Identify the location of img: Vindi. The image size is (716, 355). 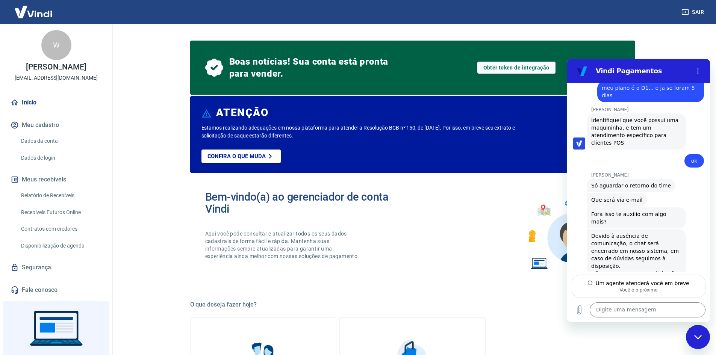
(33, 12).